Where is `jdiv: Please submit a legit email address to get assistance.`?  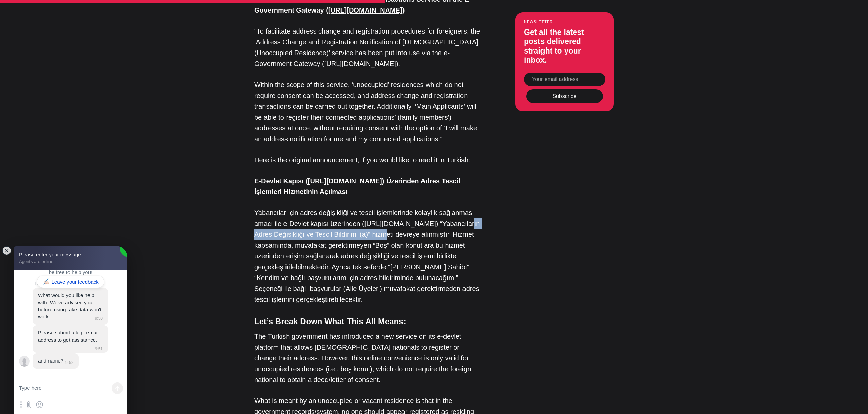 jdiv: Please submit a legit email address to get assistance. is located at coordinates (69, 336).